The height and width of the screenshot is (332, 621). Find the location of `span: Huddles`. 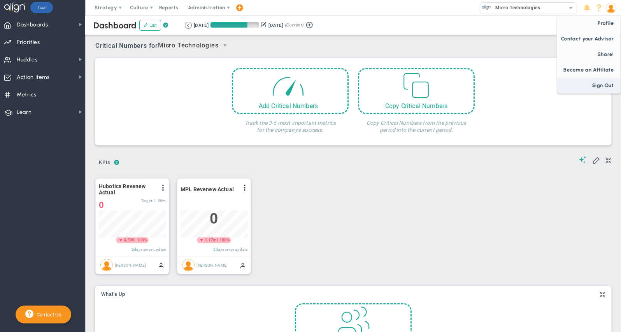

span: Huddles is located at coordinates (27, 60).